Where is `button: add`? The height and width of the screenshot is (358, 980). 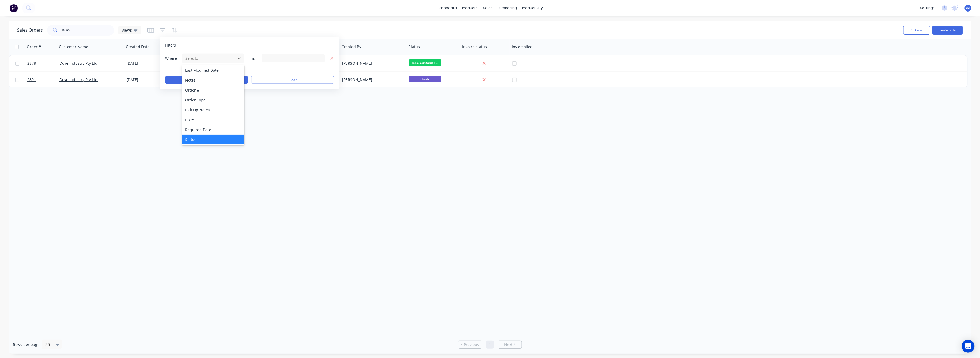 button: add is located at coordinates (213, 68).